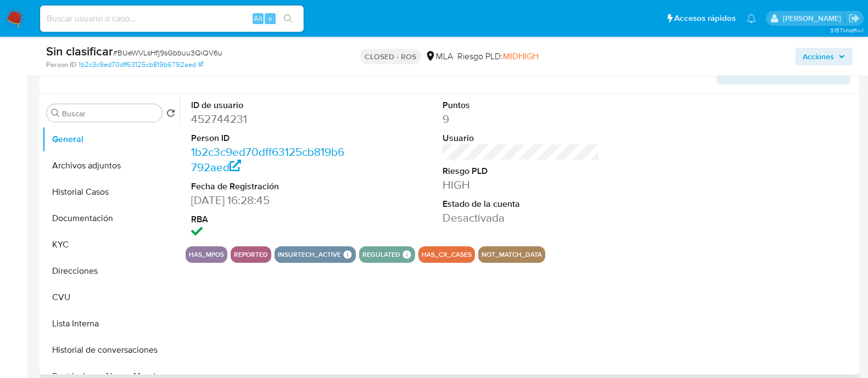 This screenshot has width=868, height=378. Describe the element at coordinates (80, 51) in the screenshot. I see `b: Sin clasificar` at that location.